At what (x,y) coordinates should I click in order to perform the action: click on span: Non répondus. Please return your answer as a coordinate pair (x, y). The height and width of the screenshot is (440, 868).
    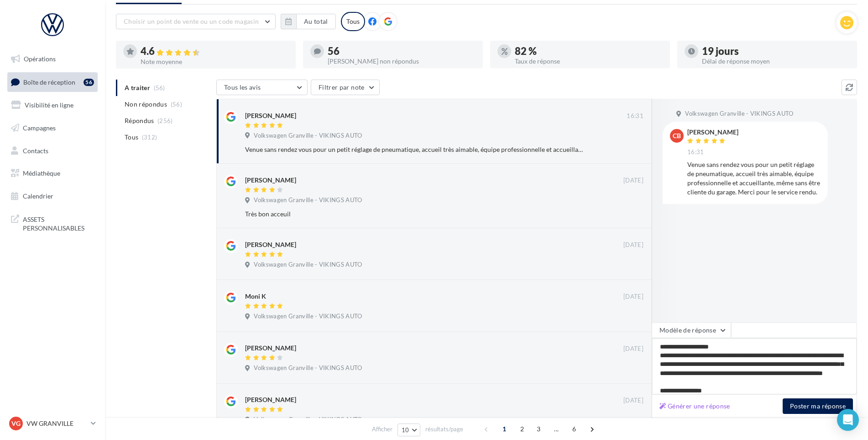
    Looking at the image, I should click on (146, 104).